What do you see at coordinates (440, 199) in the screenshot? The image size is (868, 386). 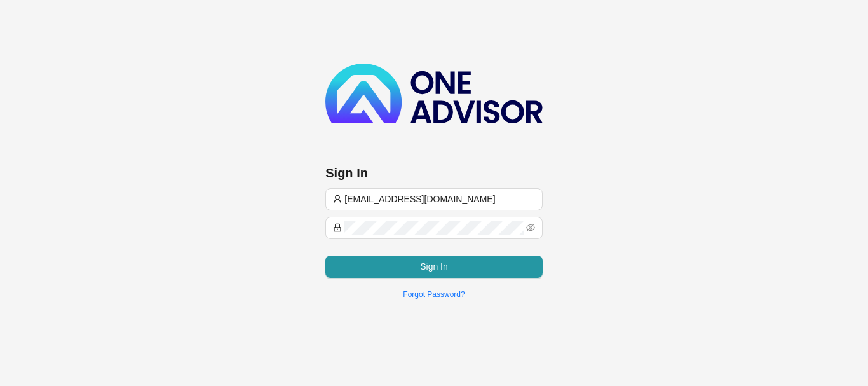 I see `input: Username` at bounding box center [440, 199].